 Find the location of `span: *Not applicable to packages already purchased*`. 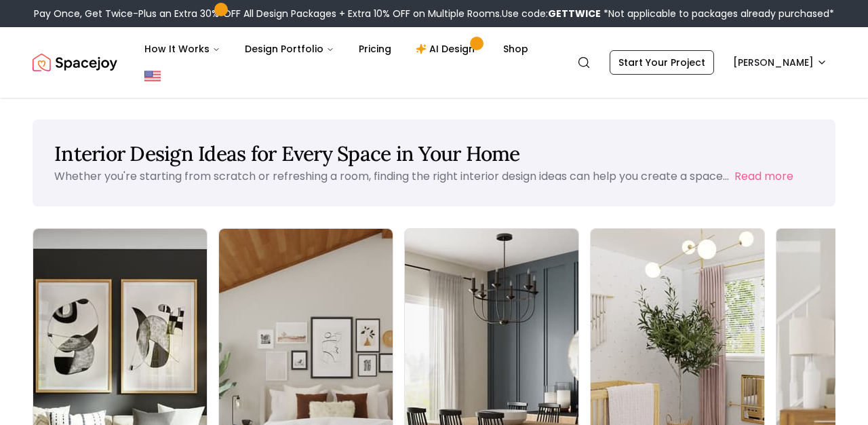

span: *Not applicable to packages already purchased* is located at coordinates (717, 14).